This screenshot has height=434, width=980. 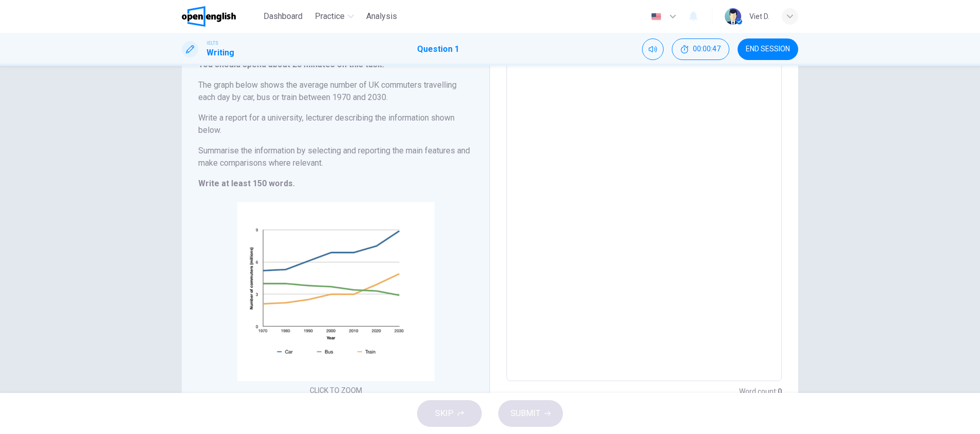 What do you see at coordinates (382, 17) in the screenshot?
I see `a: Analysis` at bounding box center [382, 17].